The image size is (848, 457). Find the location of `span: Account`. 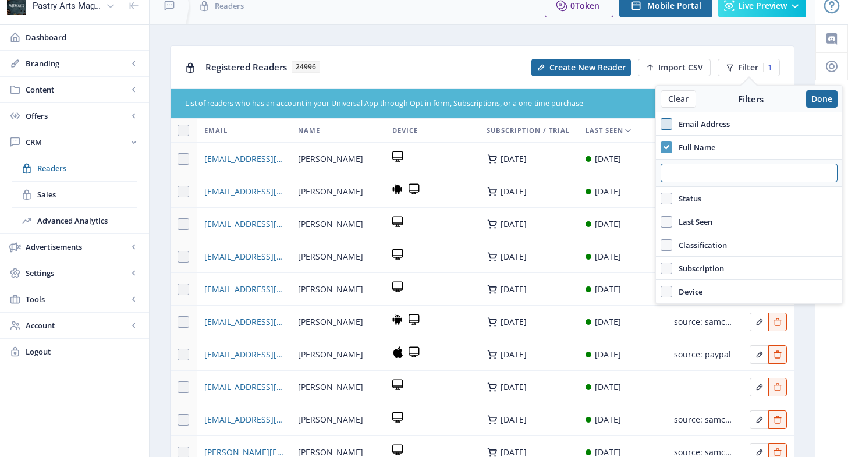

span: Account is located at coordinates (77, 325).